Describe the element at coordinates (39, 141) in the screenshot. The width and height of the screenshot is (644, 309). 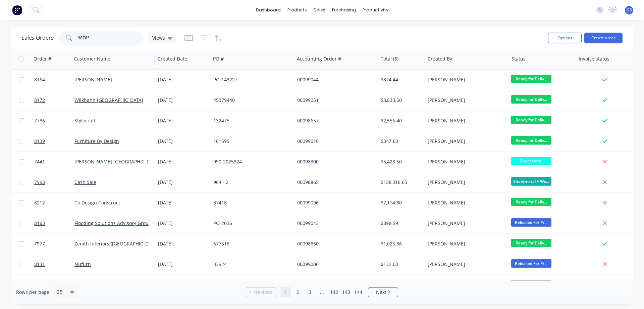
I see `span: 8139` at that location.